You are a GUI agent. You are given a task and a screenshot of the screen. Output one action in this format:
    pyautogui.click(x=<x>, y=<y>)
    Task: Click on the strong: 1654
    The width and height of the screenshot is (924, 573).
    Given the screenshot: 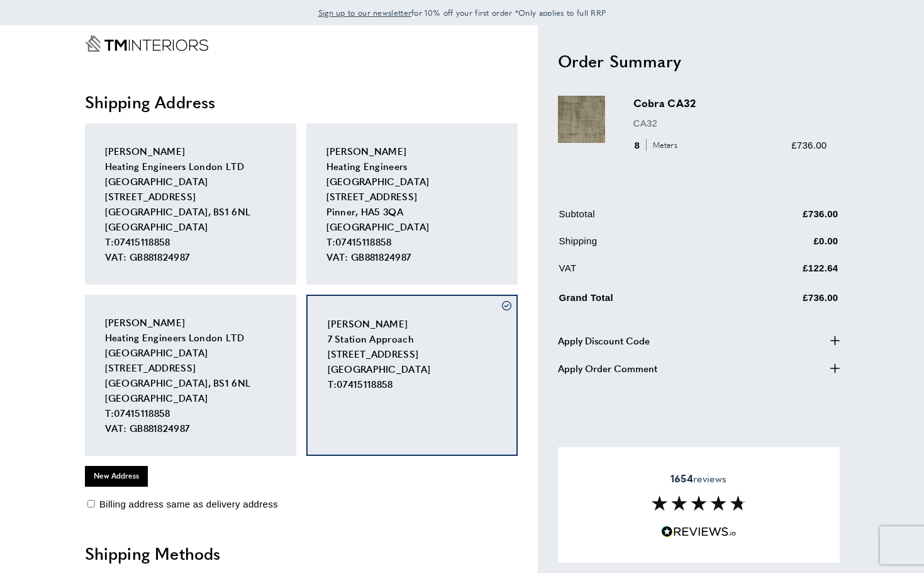 What is the action you would take?
    pyautogui.click(x=682, y=478)
    